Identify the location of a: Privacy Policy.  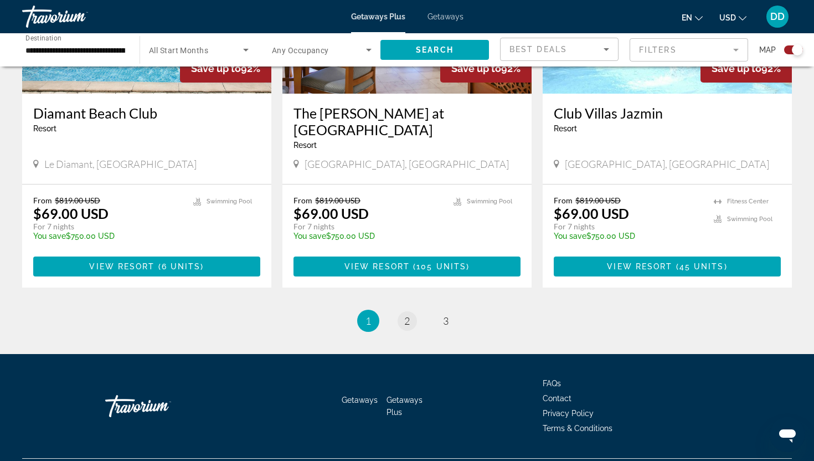
(568, 413).